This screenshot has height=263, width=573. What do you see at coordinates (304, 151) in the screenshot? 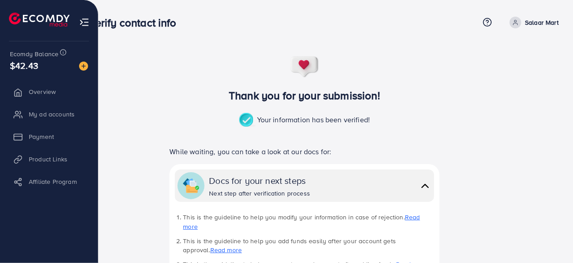
I see `p: While waiting, you can take a look at our docs for:` at bounding box center [304, 151].